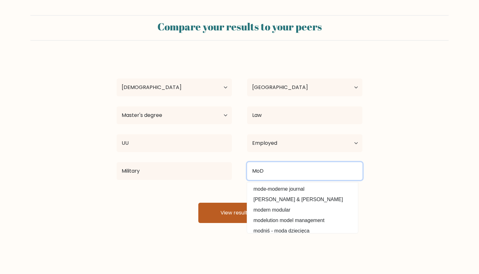 This screenshot has height=274, width=479. What do you see at coordinates (174, 171) in the screenshot?
I see `input: Most relevant professional experience` at bounding box center [174, 171].